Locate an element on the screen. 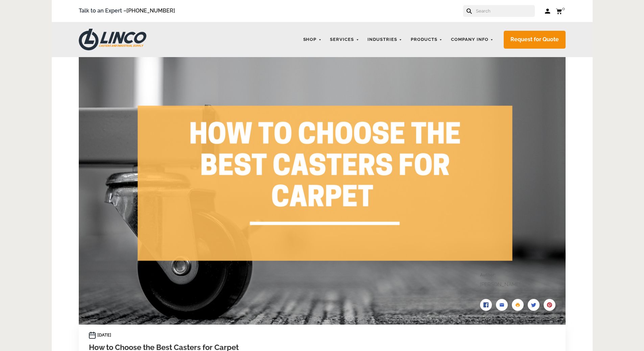 The image size is (644, 351). span: Talk to an Expert – is located at coordinates (126, 11).